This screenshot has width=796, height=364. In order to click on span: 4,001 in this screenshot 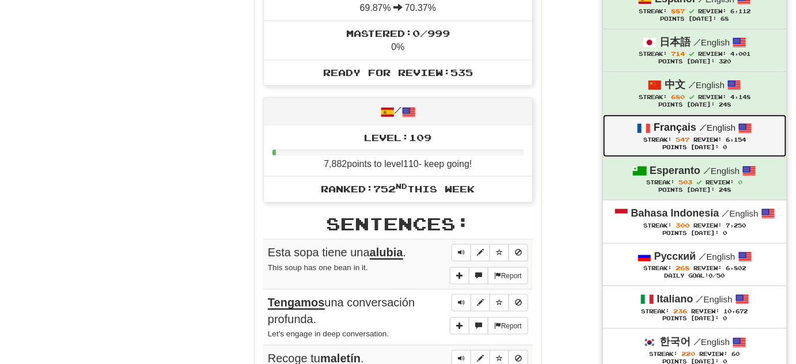, I will do `click(740, 54)`.